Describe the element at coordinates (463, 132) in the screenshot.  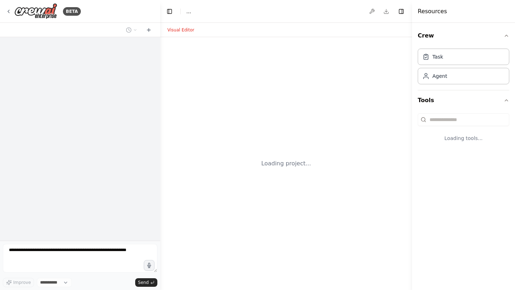
I see `div: Tools` at that location.